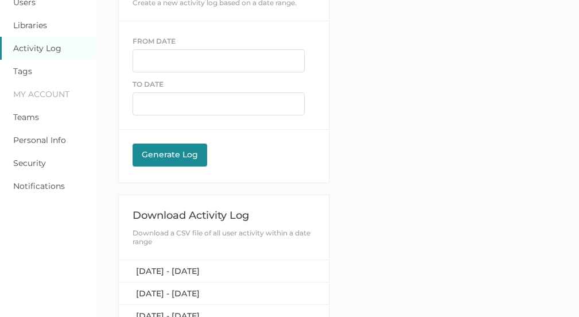 Image resolution: width=579 pixels, height=317 pixels. I want to click on div: Download Activity Log, so click(223, 215).